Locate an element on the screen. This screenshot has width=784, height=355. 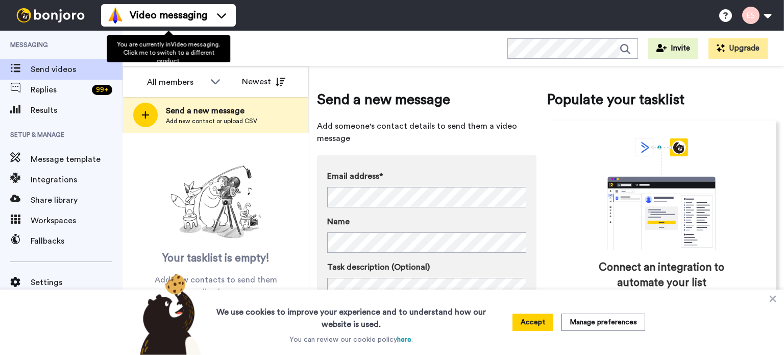
img: bj-logo-header-white.svg is located at coordinates (51, 15).